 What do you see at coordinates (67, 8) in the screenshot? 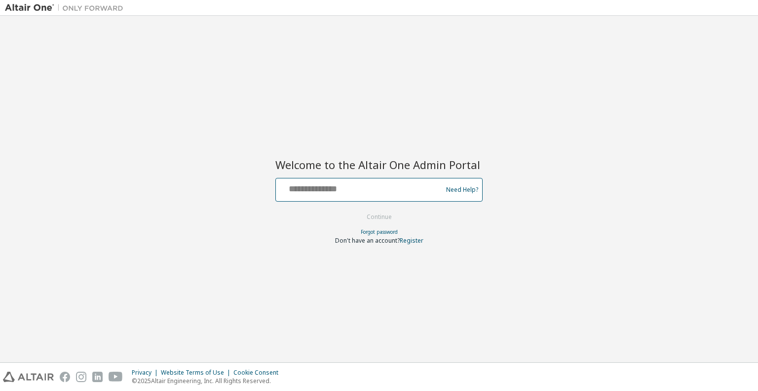
I see `img: Altair One` at bounding box center [67, 8].